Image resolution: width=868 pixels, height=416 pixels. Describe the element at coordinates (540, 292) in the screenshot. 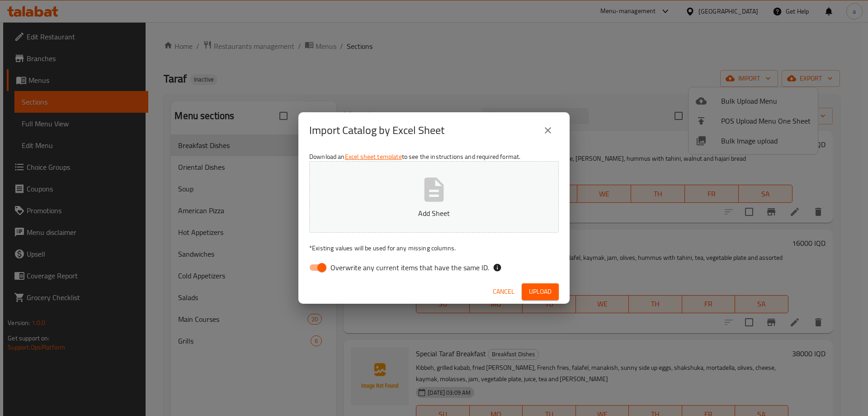

I see `span: Upload` at that location.